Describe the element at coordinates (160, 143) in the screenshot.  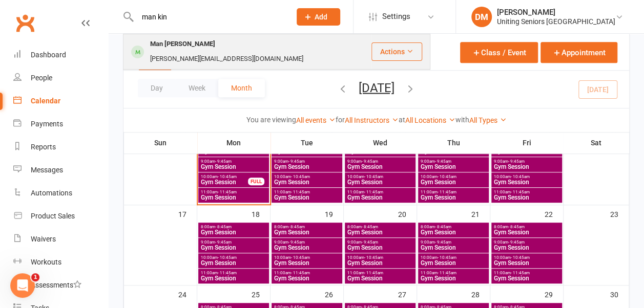
I see `th: Sun` at that location.